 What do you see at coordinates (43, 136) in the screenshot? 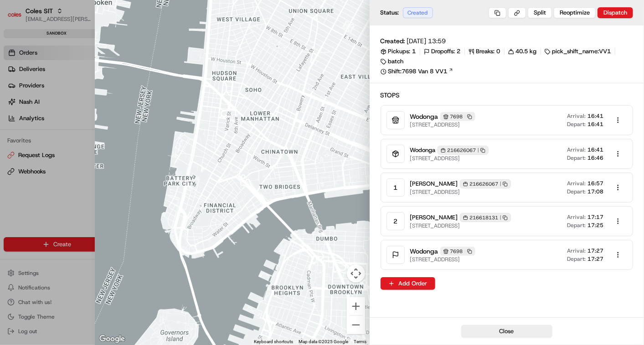
I see `span: Knowledge Base` at bounding box center [43, 136].